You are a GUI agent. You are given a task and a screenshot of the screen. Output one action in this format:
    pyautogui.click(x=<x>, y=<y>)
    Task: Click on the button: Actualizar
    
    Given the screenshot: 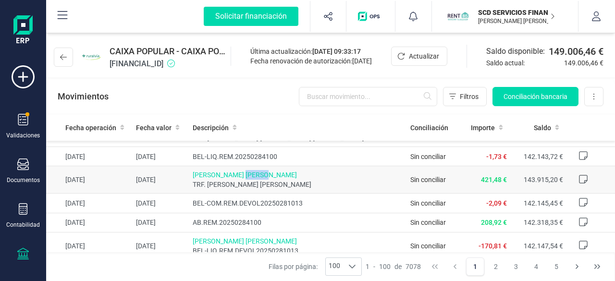 What is the action you would take?
    pyautogui.click(x=419, y=56)
    